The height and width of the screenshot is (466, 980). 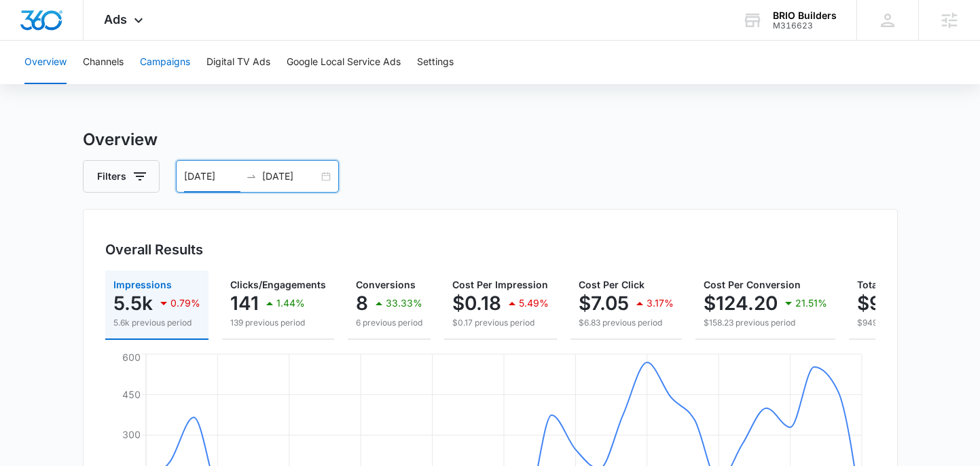 I want to click on button: Settings, so click(x=436, y=62).